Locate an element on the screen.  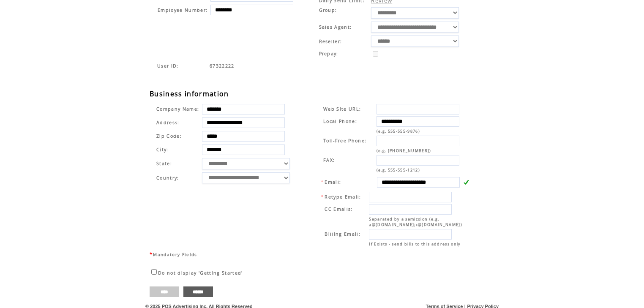
span: Mandatory Fields is located at coordinates (175, 255).